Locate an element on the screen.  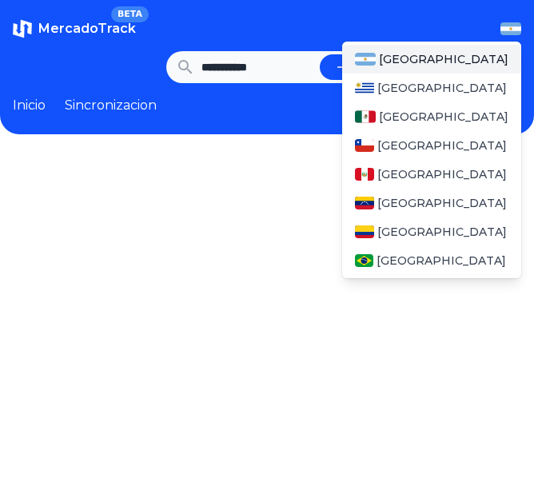
span: MercadoTrack is located at coordinates (87, 28).